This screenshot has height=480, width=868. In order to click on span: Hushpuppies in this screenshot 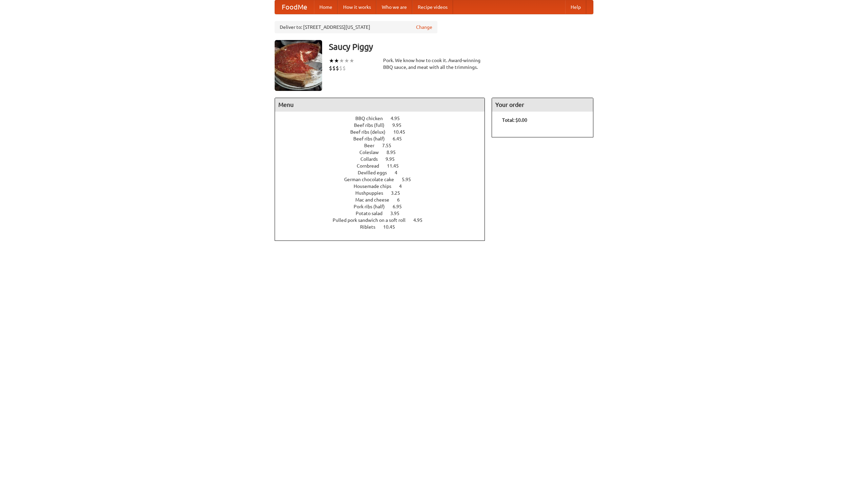, I will do `click(372, 193)`.